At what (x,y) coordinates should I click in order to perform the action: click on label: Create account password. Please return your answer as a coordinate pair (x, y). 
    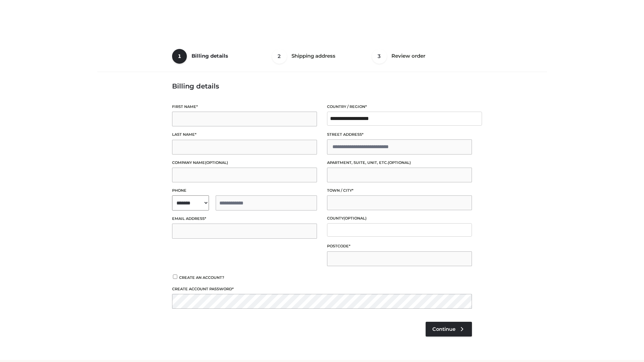
    Looking at the image, I should click on (322, 289).